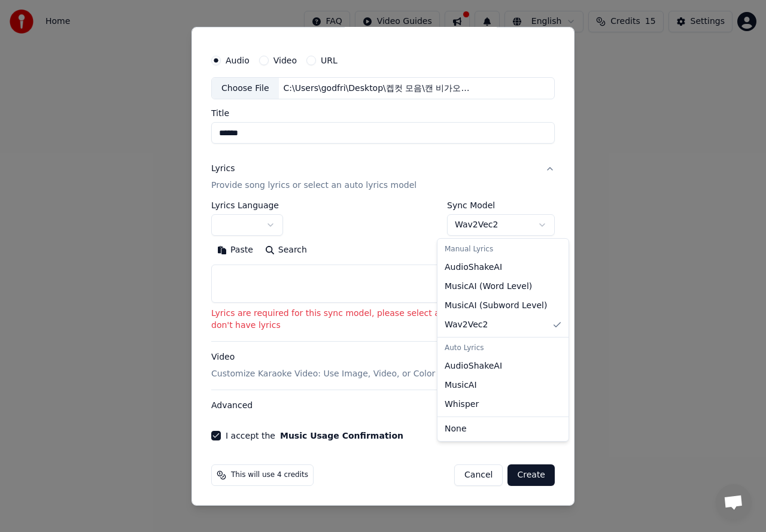 Image resolution: width=766 pixels, height=532 pixels. I want to click on span: Whisper, so click(462, 404).